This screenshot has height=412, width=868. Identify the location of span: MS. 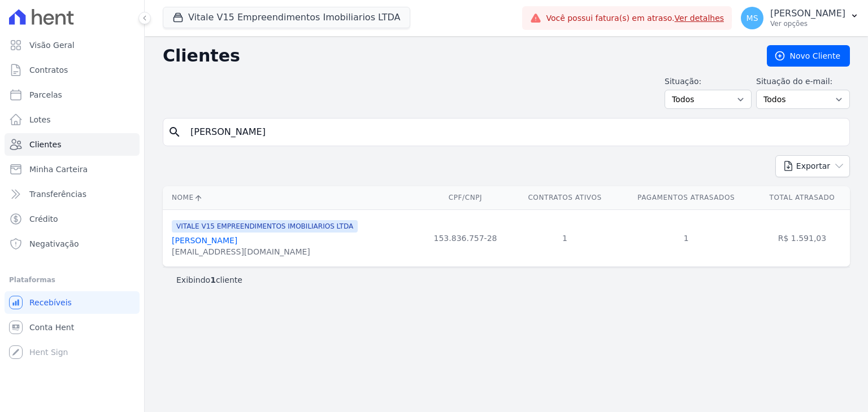
(752, 18).